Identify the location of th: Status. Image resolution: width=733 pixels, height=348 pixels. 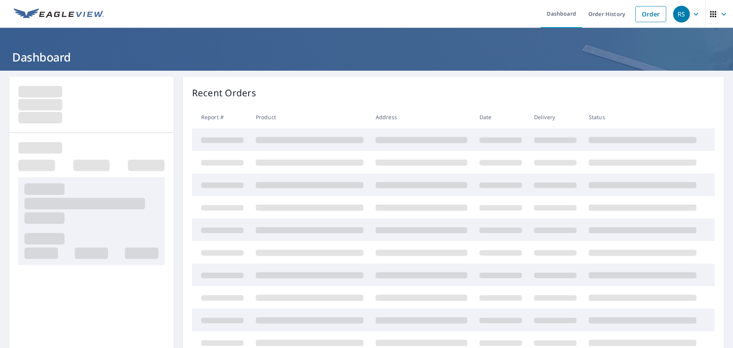
(643, 117).